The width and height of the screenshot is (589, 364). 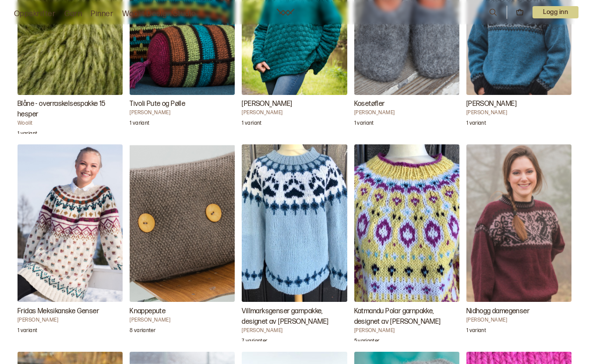 What do you see at coordinates (159, 14) in the screenshot?
I see `a: Woolit Design Studio` at bounding box center [159, 14].